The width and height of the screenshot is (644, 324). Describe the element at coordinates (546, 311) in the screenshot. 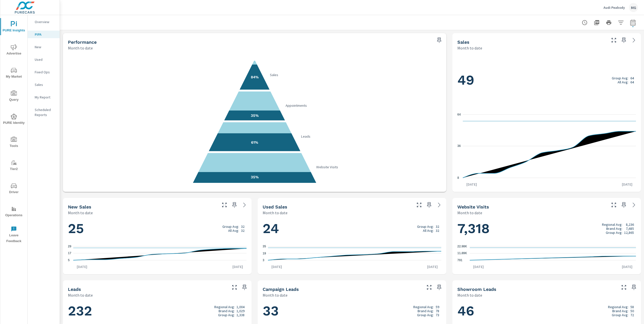

I see `h1: 46` at that location.